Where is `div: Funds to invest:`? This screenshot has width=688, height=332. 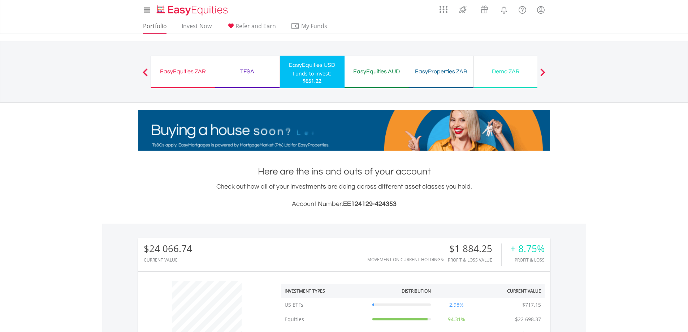 div: Funds to invest: is located at coordinates (312, 74).